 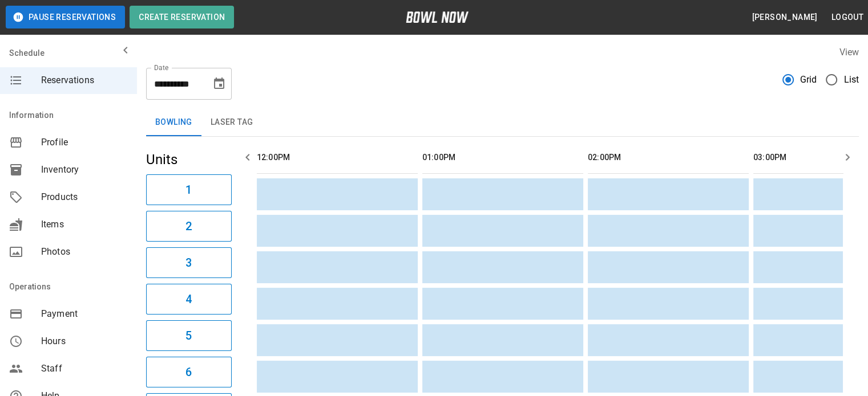 I want to click on span: List, so click(x=851, y=80).